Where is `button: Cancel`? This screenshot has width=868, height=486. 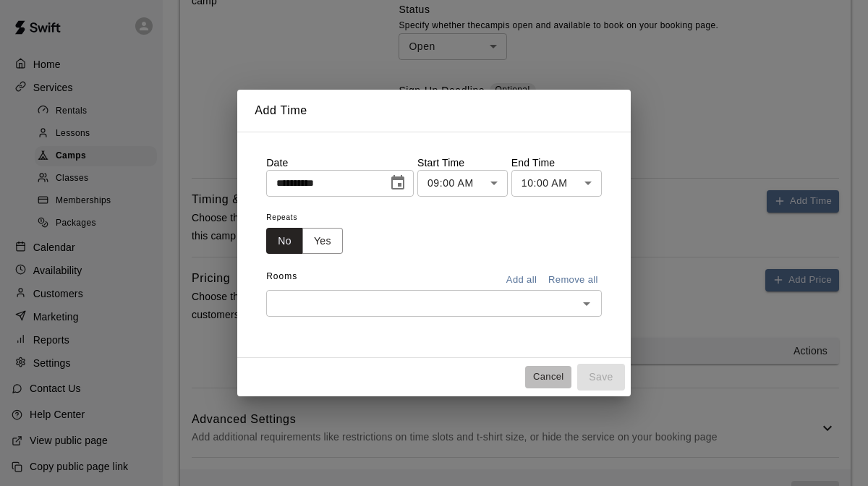 button: Cancel is located at coordinates (548, 377).